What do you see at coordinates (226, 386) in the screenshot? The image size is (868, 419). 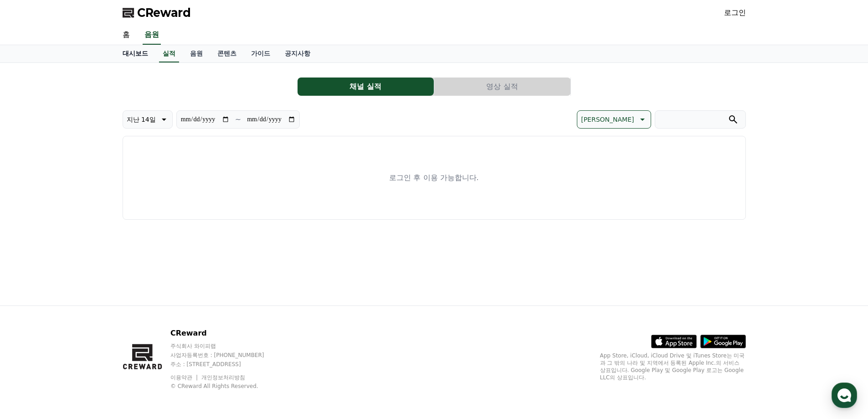 I see `p: © CReward All Rights Reserved.` at bounding box center [226, 386].